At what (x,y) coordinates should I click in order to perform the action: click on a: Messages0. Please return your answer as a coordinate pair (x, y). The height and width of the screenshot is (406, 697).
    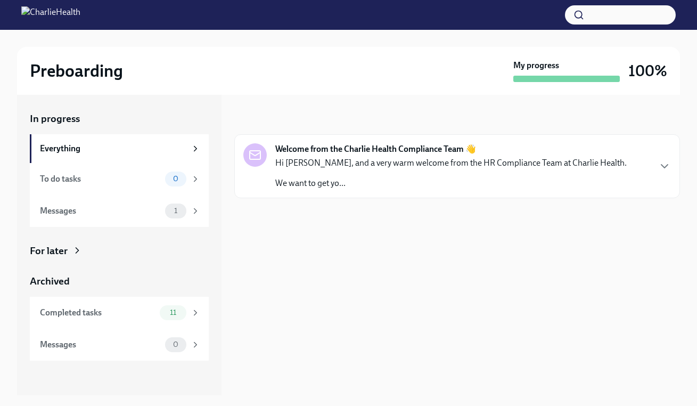
    Looking at the image, I should click on (119, 344).